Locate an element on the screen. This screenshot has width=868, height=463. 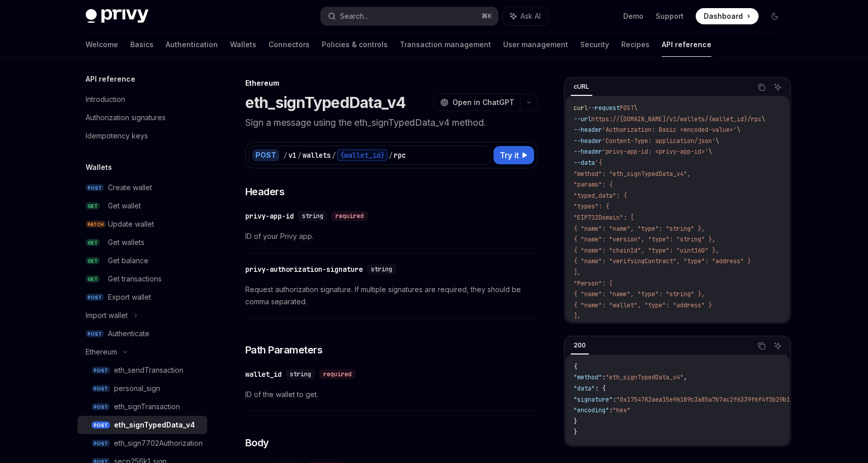
span: { "name": "verifyingContract", "type": "address" } is located at coordinates (663, 261).